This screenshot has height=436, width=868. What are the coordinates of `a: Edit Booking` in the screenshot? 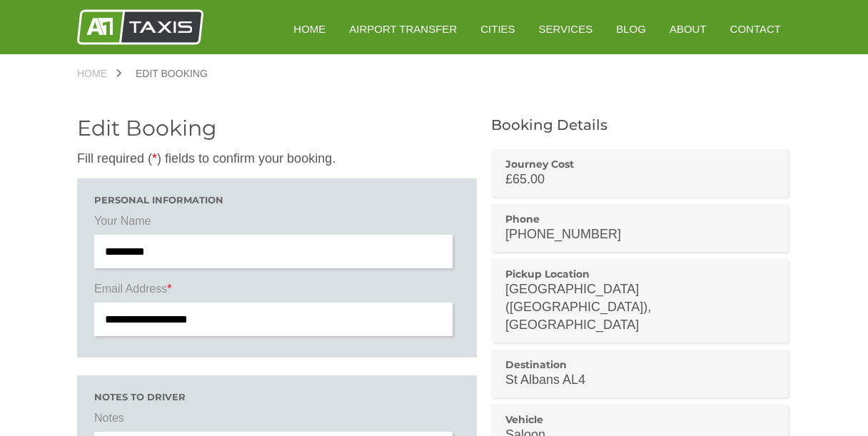 It's located at (171, 74).